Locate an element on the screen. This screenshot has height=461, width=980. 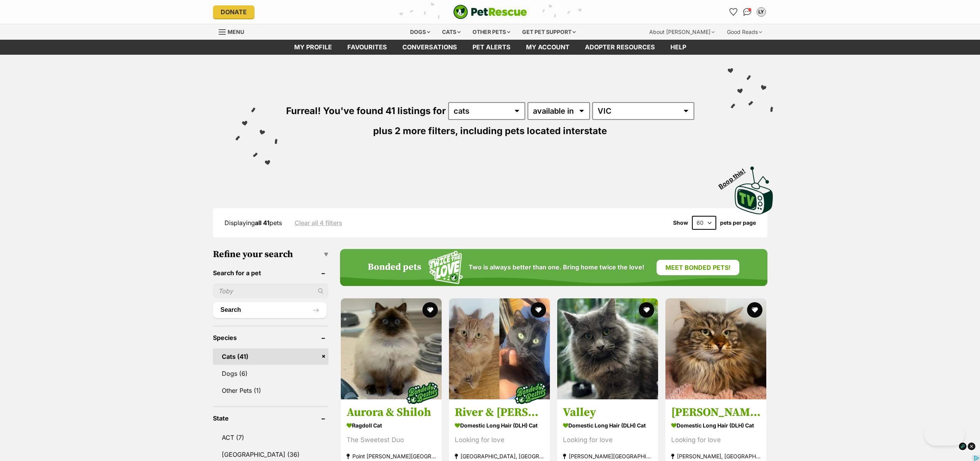
img: Valley - Domestic Long Hair (DLH) Cat is located at coordinates (608, 349).